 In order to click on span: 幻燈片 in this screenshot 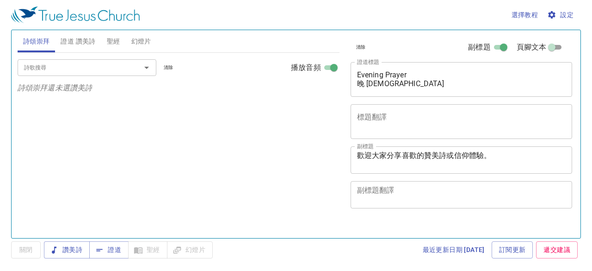, I will do `click(141, 41)`.